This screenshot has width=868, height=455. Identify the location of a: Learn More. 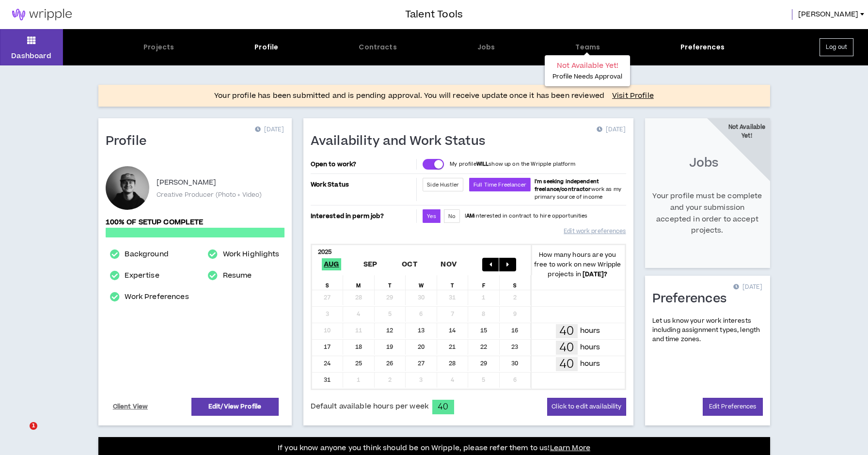
(570, 448).